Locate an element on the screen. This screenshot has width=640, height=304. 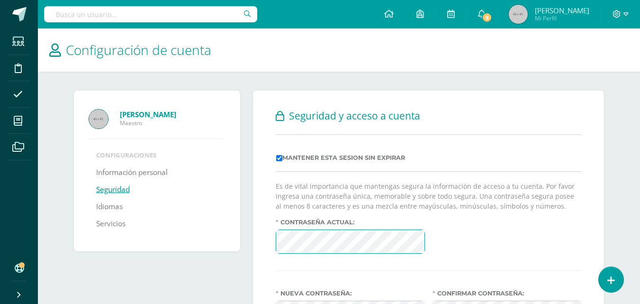
span: Mi Perfil is located at coordinates (562, 18).